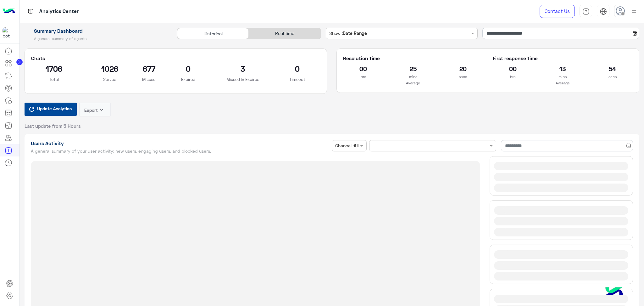  What do you see at coordinates (97, 31) in the screenshot?
I see `h1: Summary Dashboard` at bounding box center [97, 31].